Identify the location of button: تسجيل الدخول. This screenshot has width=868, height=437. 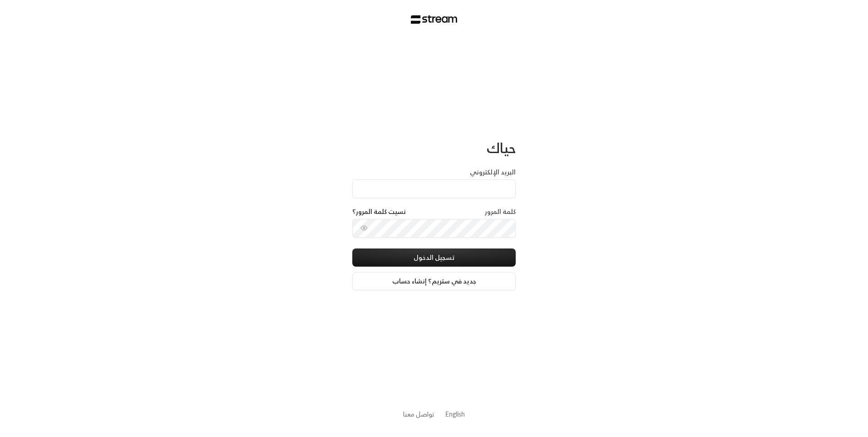
(434, 258).